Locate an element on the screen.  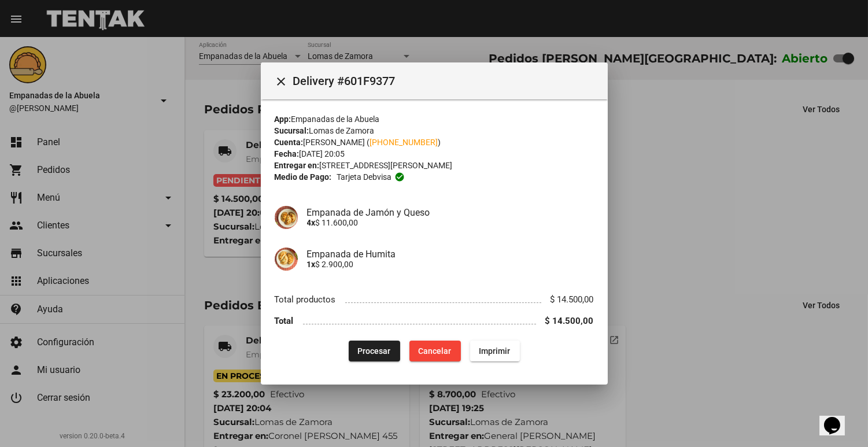
span: Imprimir is located at coordinates (495, 351).